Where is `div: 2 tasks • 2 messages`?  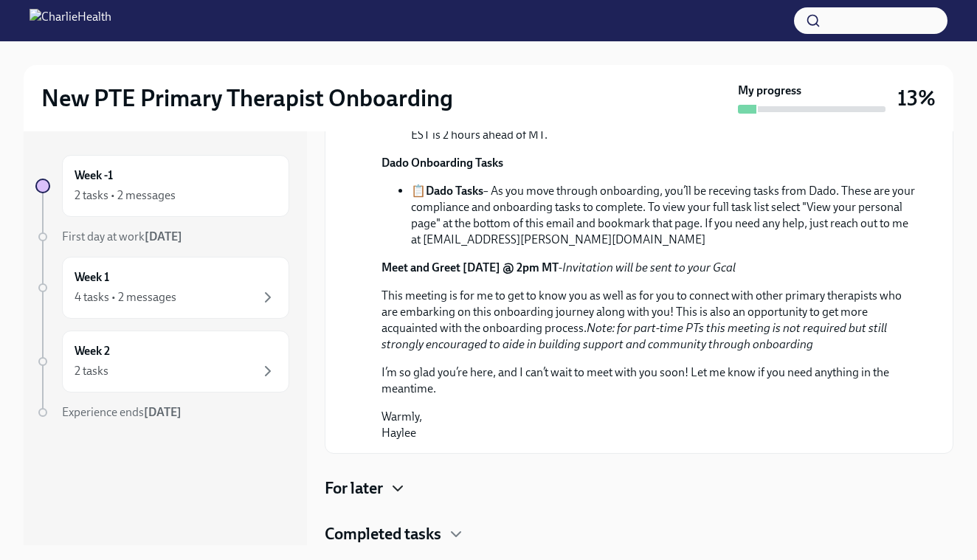 div: 2 tasks • 2 messages is located at coordinates (125, 196).